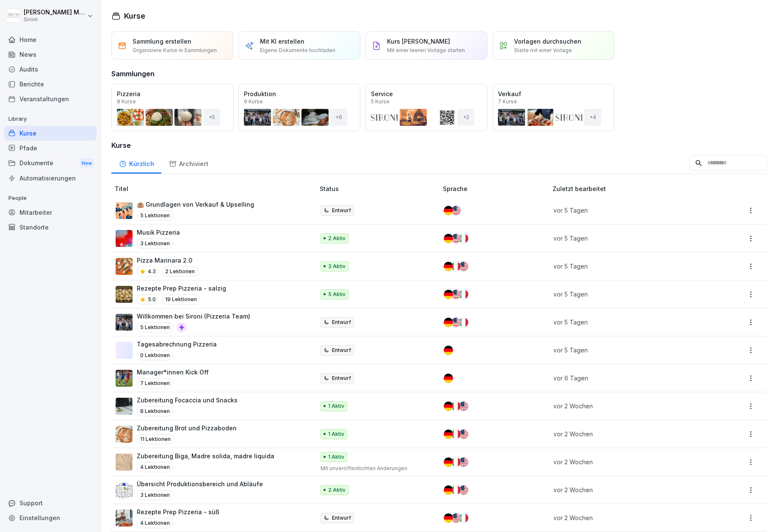 The width and height of the screenshot is (777, 532). What do you see at coordinates (50, 178) in the screenshot?
I see `div: Automatisierungen` at bounding box center [50, 178].